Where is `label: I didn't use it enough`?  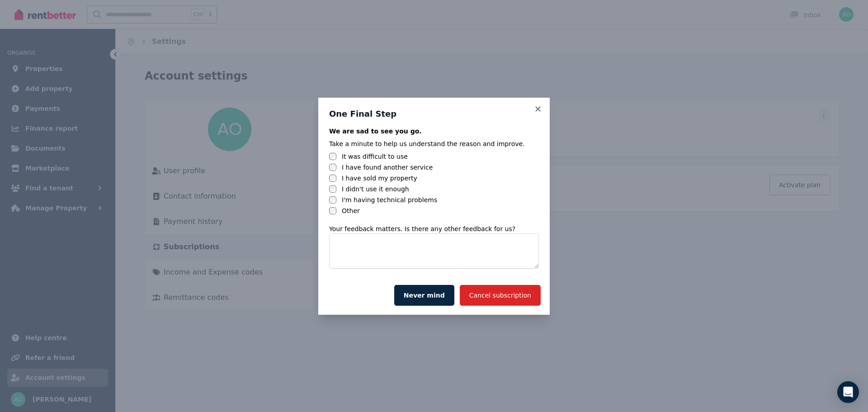
label: I didn't use it enough is located at coordinates (375, 189).